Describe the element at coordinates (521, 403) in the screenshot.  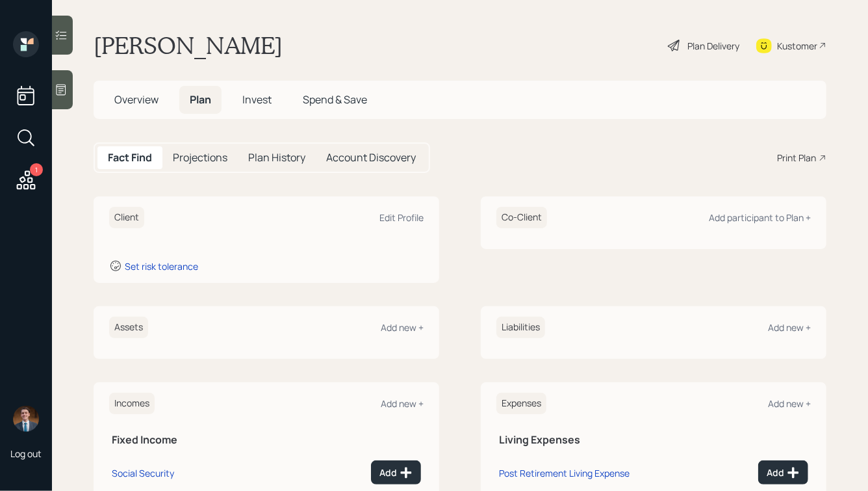
I see `h6: Expenses` at that location.